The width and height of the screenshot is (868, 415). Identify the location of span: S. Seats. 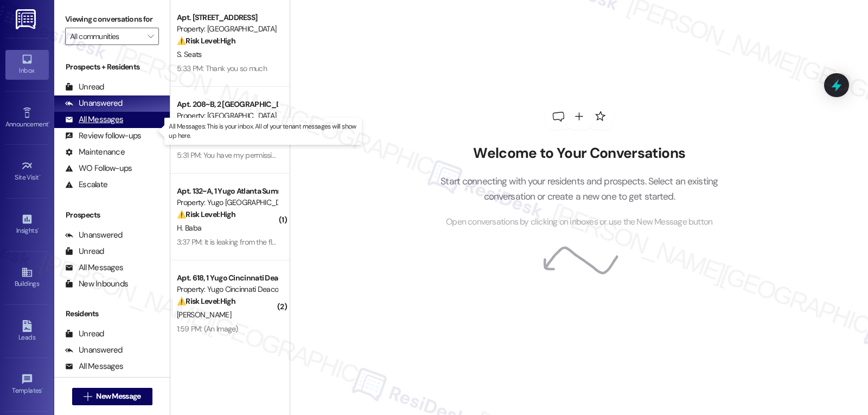
(189, 54).